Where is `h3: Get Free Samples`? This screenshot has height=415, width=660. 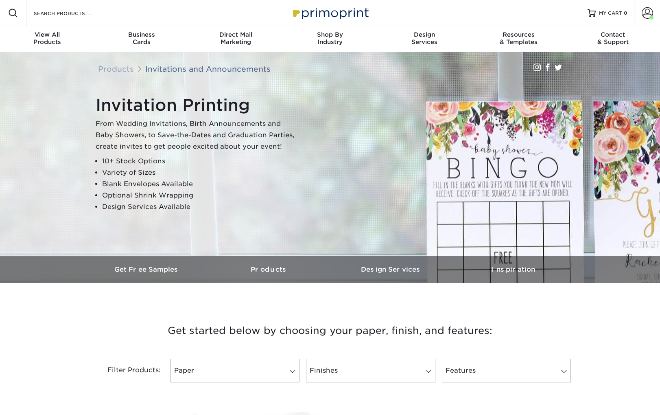 h3: Get Free Samples is located at coordinates (147, 269).